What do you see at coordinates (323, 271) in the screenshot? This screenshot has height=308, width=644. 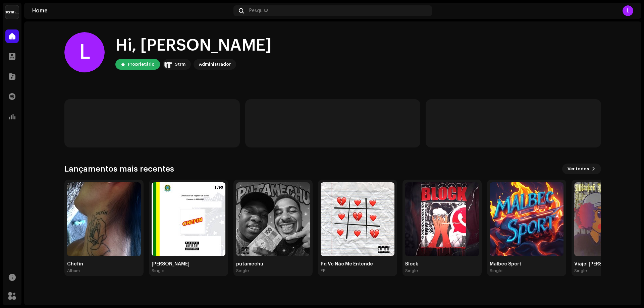 I see `div: EP` at bounding box center [323, 271].